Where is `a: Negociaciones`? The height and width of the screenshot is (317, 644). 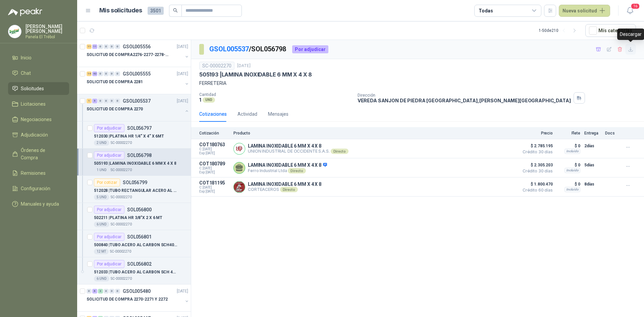 a: Negociaciones is located at coordinates (38, 120).